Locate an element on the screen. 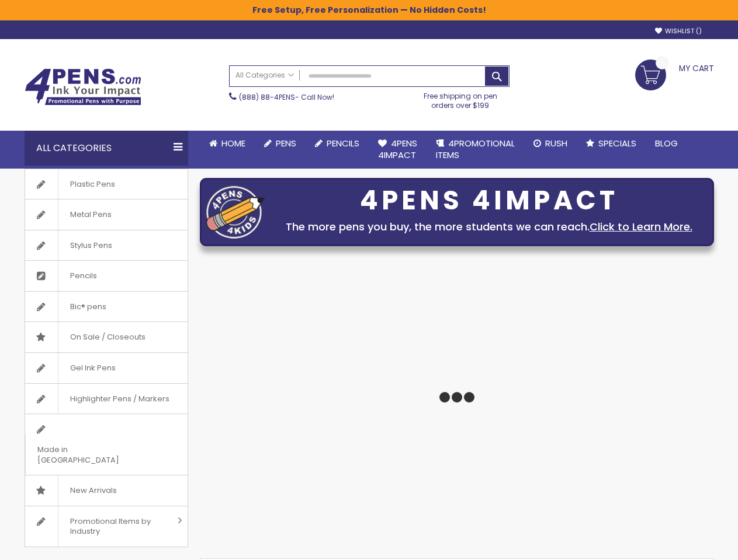 This screenshot has height=560, width=738. img: 4Pens Custom Pens and Promotional Products is located at coordinates (83, 87).